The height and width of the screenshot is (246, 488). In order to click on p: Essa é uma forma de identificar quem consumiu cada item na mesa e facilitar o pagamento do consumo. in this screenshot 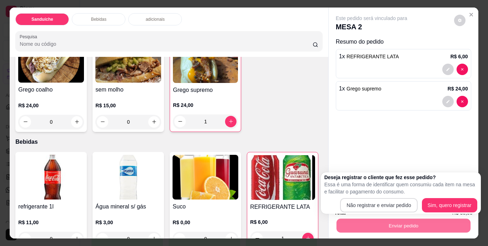, I will do `click(401, 188)`.